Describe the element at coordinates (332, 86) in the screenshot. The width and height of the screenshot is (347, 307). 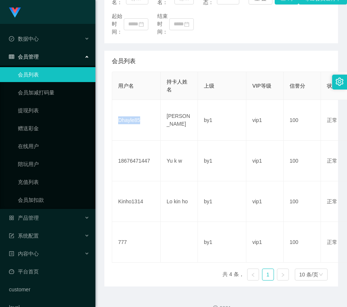
I see `span: 状态` at that location.